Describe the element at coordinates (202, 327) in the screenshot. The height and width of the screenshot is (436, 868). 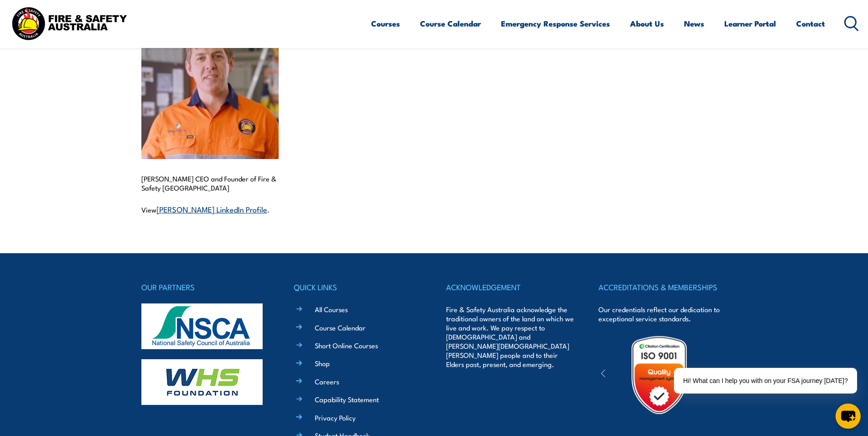
I see `img: nsca-logo-footer` at that location.